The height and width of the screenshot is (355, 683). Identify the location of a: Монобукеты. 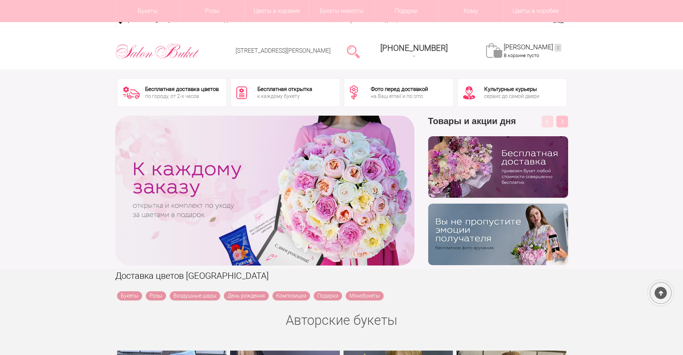
(364, 296).